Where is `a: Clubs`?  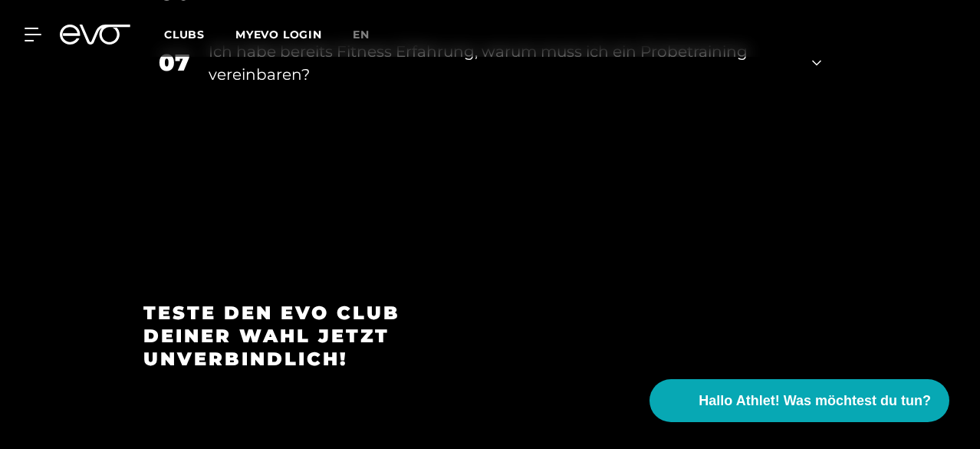 a: Clubs is located at coordinates (200, 34).